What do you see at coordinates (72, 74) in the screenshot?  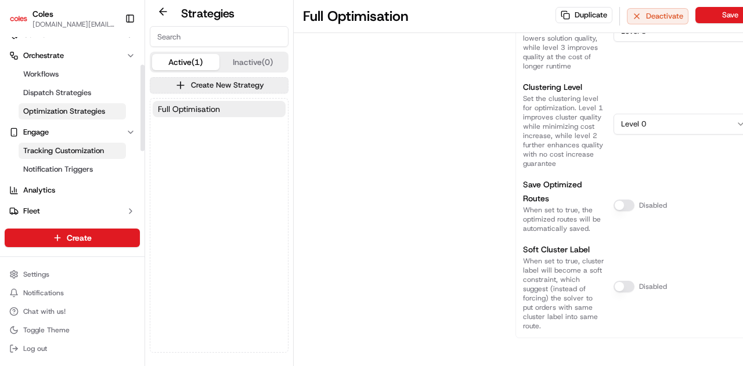 I see `a: Workflows` at bounding box center [72, 74].